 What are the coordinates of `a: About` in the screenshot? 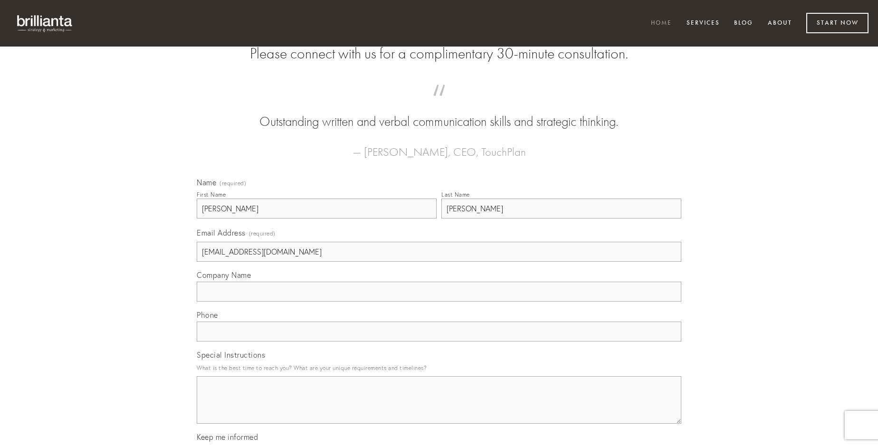 It's located at (780, 23).